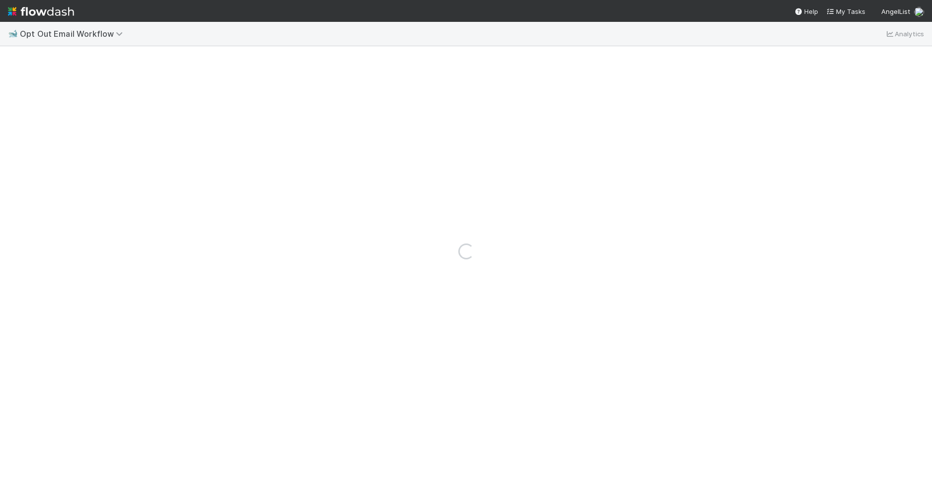 This screenshot has height=481, width=932. Describe the element at coordinates (806, 11) in the screenshot. I see `div: Help` at that location.